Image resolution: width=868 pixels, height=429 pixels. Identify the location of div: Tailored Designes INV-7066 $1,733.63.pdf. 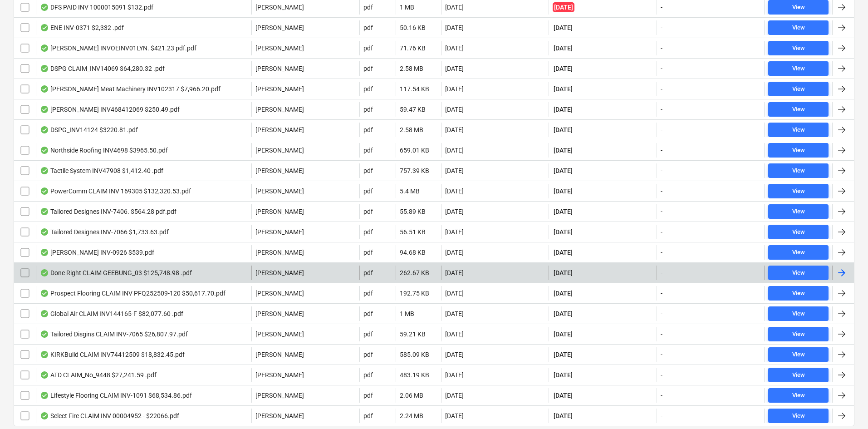
(104, 232).